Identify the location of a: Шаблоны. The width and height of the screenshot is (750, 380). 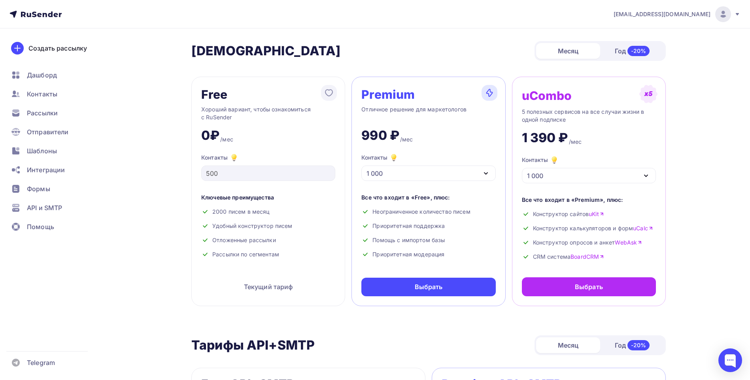
(53, 151).